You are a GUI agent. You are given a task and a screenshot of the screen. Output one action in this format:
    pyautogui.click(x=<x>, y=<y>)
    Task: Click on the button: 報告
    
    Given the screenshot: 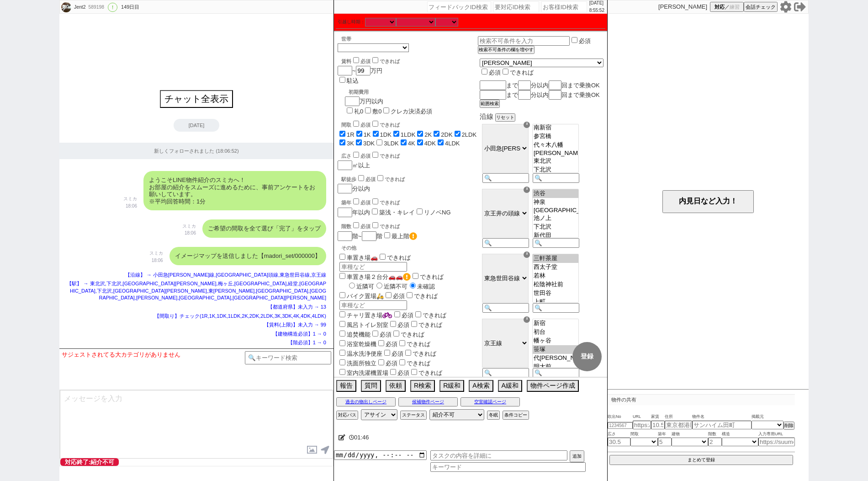 What is the action you would take?
    pyautogui.click(x=346, y=385)
    